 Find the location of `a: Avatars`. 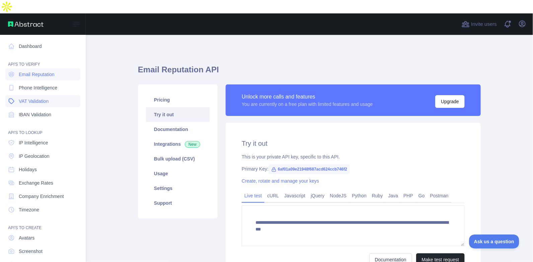

a: Avatars is located at coordinates (43, 238).